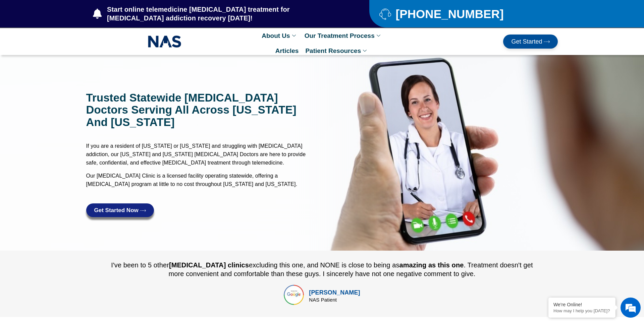 The width and height of the screenshot is (644, 321). Describe the element at coordinates (526, 41) in the screenshot. I see `span: Get Started` at that location.